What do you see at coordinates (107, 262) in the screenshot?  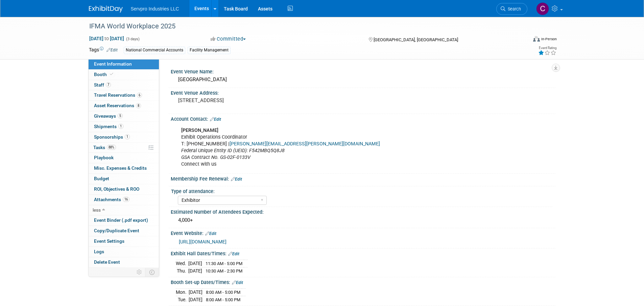 I see `span: Delete Event` at bounding box center [107, 262].